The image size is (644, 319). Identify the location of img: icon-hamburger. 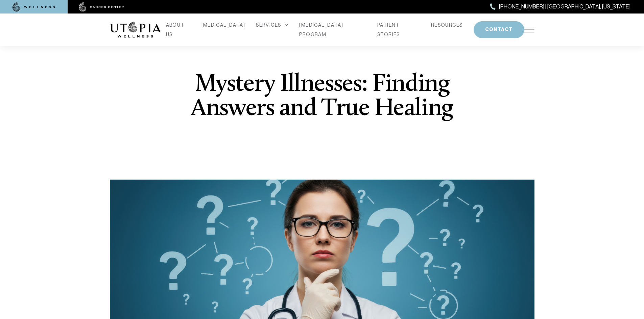
(529, 30).